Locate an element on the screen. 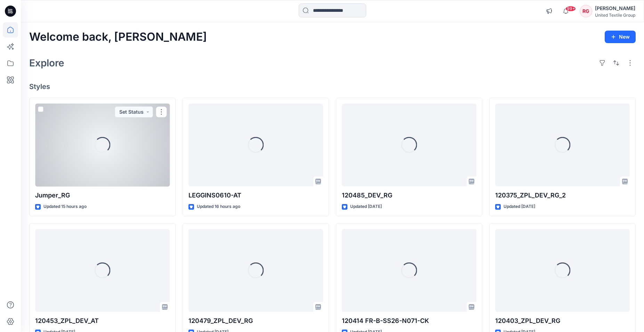 The image size is (644, 332). h4: Styles is located at coordinates (333, 87).